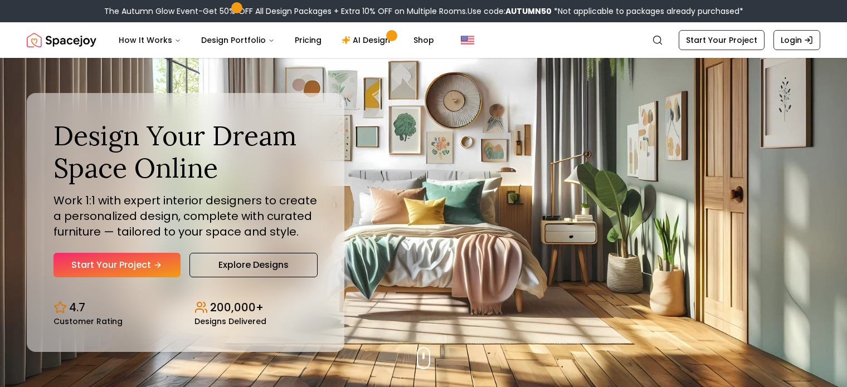 This screenshot has width=847, height=387. I want to click on p: 200,000+, so click(237, 308).